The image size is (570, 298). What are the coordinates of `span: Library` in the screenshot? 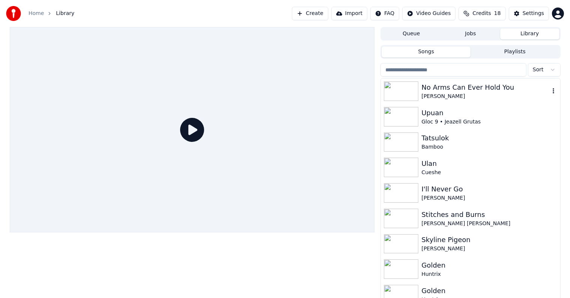 It's located at (65, 14).